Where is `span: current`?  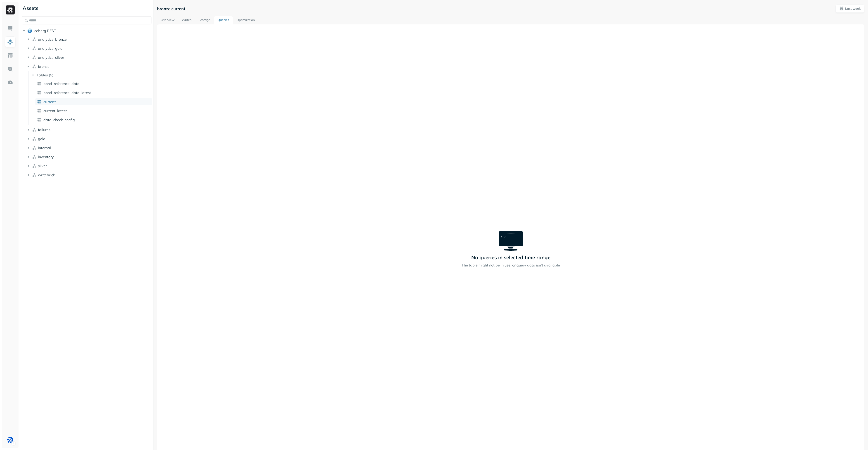 span: current is located at coordinates (50, 102).